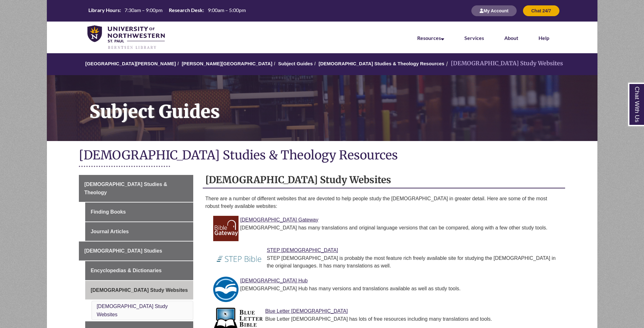  I want to click on th: Library Hours:, so click(104, 10).